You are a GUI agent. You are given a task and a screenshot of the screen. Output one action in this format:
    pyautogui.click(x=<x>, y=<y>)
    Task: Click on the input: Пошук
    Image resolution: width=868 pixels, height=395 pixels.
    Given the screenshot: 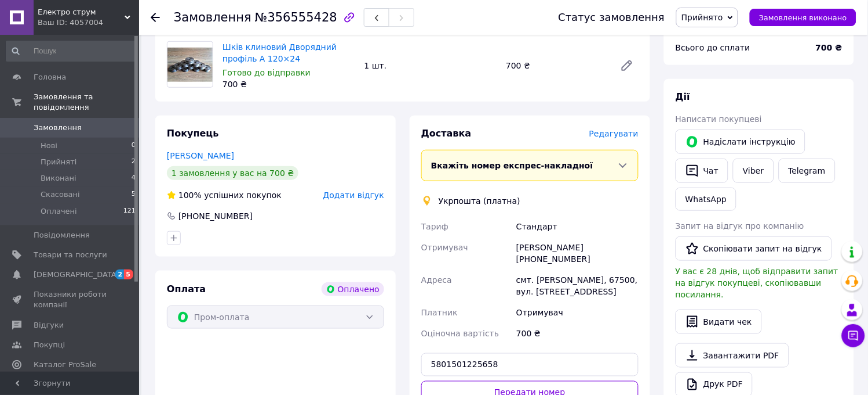 What is the action you would take?
    pyautogui.click(x=71, y=51)
    